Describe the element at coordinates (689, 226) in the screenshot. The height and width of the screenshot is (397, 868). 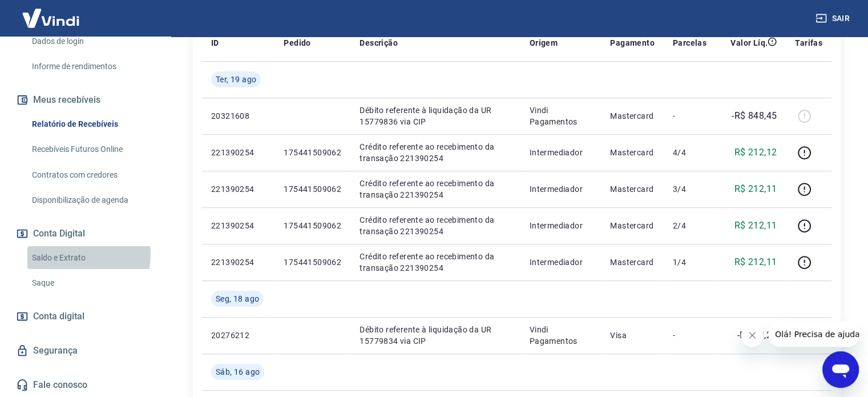
I see `p: 2/4` at that location.